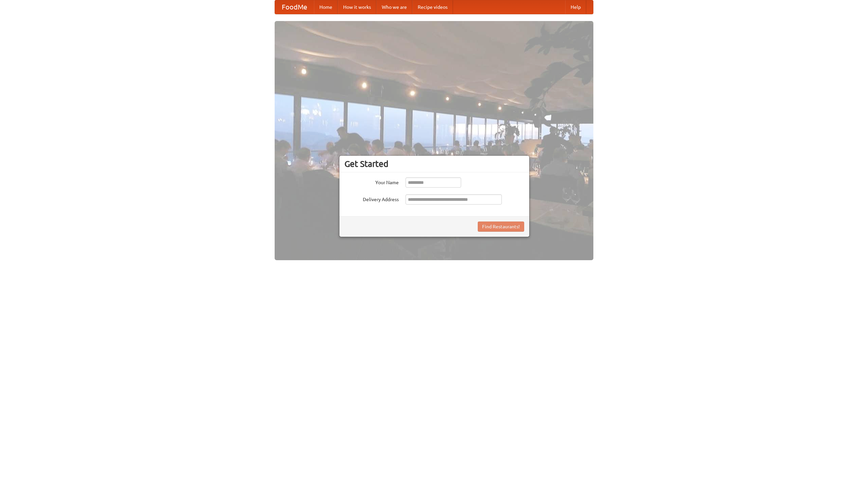  What do you see at coordinates (294, 7) in the screenshot?
I see `a: FoodMe` at bounding box center [294, 7].